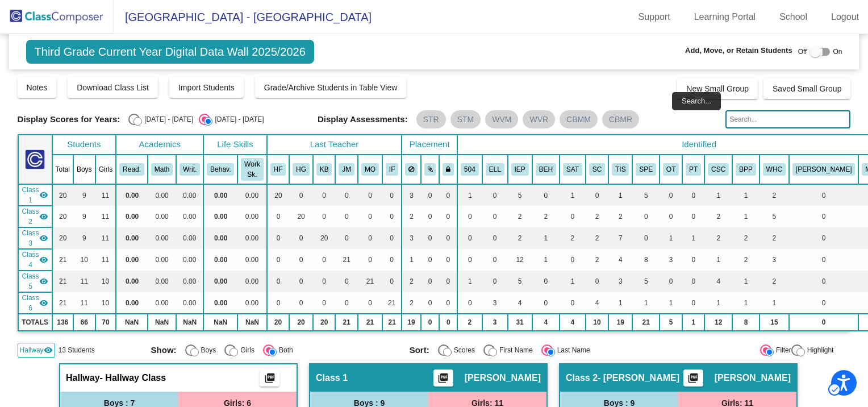  I want to click on input: Filter, so click(769, 352).